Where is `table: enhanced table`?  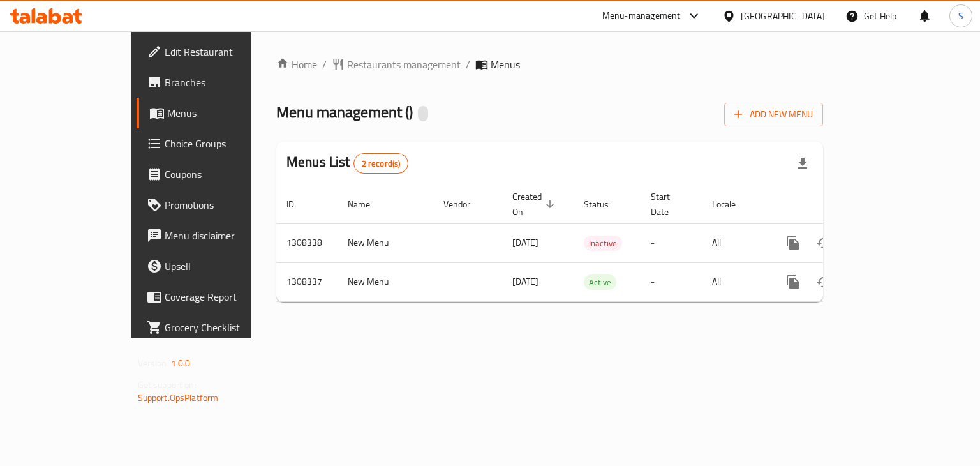
table: enhanced table is located at coordinates (593, 244).